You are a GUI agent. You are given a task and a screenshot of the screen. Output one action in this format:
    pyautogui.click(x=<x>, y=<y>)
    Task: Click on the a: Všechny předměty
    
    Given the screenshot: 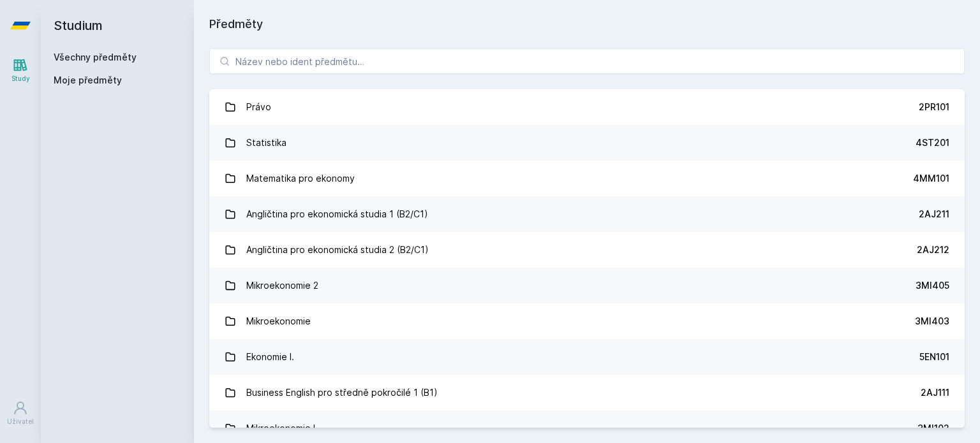 What is the action you would take?
    pyautogui.click(x=95, y=57)
    